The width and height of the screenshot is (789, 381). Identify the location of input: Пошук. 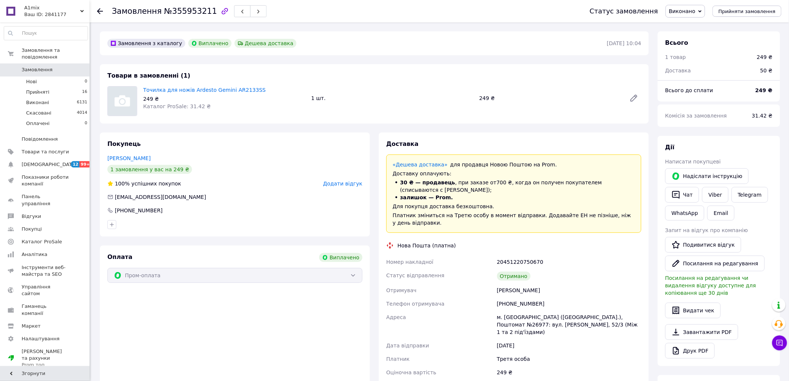
(46, 33).